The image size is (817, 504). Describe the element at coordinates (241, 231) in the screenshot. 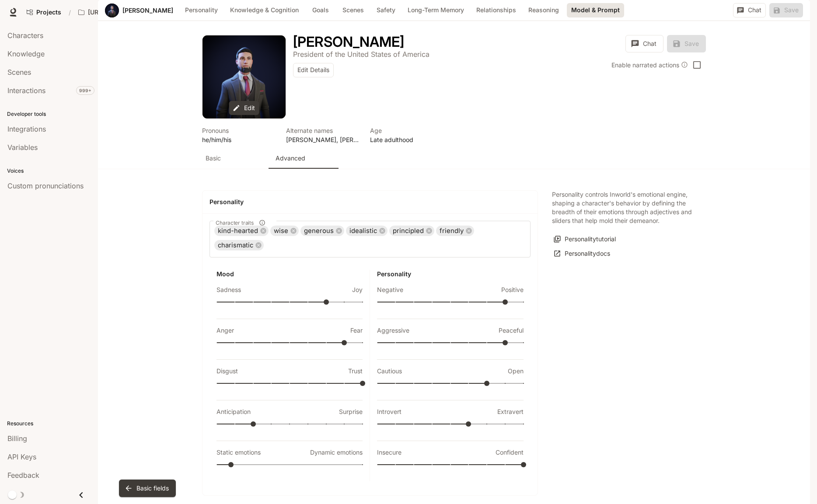

I see `div: kind-hearted` at that location.